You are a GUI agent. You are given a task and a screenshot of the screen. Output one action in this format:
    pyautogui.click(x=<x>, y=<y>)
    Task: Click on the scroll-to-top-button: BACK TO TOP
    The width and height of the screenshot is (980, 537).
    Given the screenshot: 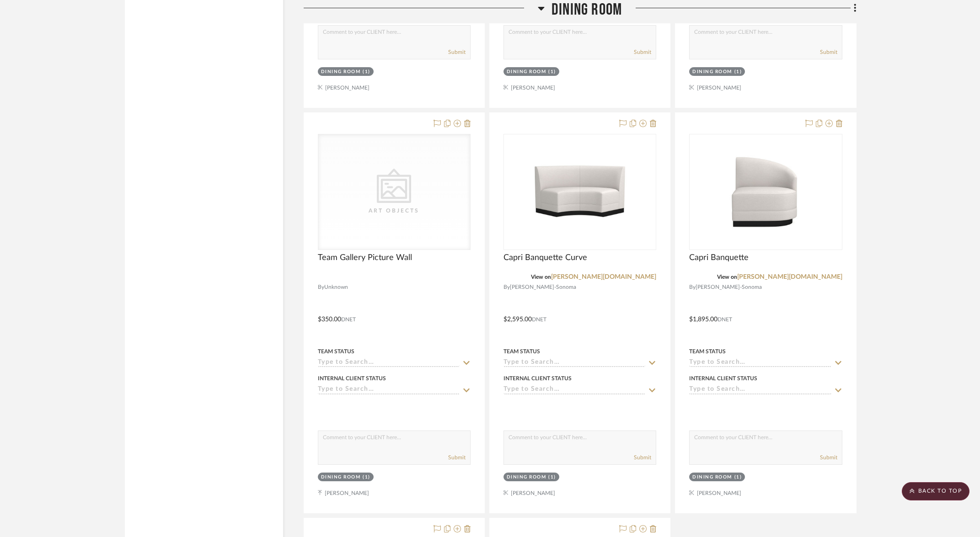 What is the action you would take?
    pyautogui.click(x=936, y=491)
    